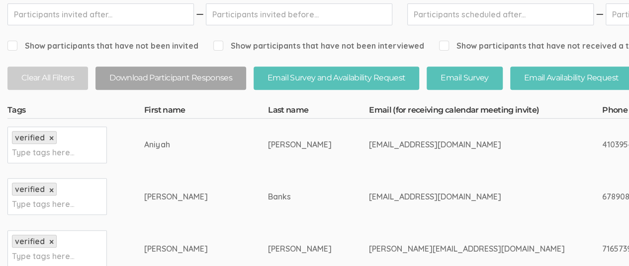  What do you see at coordinates (48, 78) in the screenshot?
I see `button: Clear All Filters` at bounding box center [48, 78].